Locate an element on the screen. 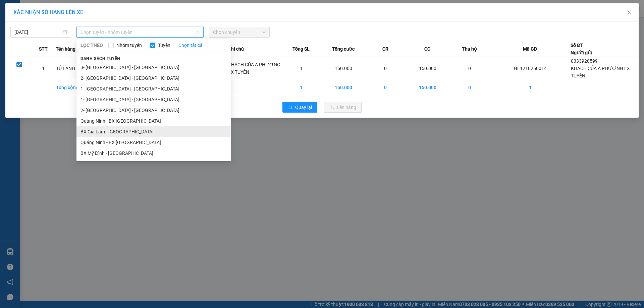 The image size is (644, 308). span: 0333920599 is located at coordinates (584, 61).